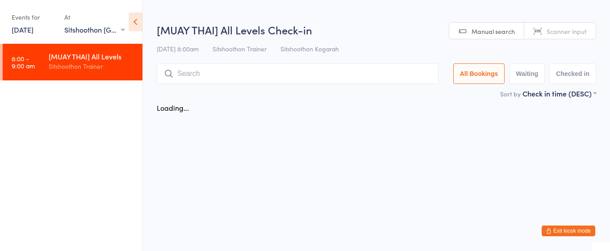 The width and height of the screenshot is (610, 251). I want to click on time: 8:00 - 9:00 am, so click(23, 62).